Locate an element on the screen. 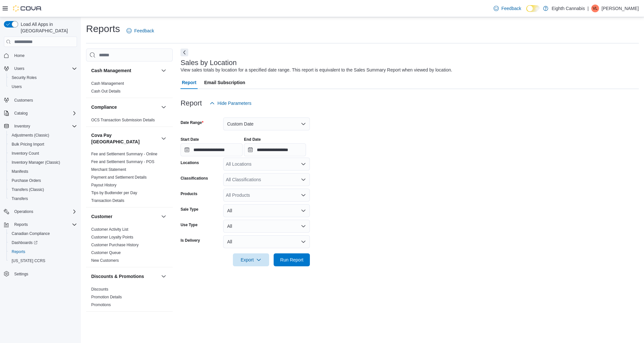 The width and height of the screenshot is (644, 343). h3: Compliance is located at coordinates (104, 107).